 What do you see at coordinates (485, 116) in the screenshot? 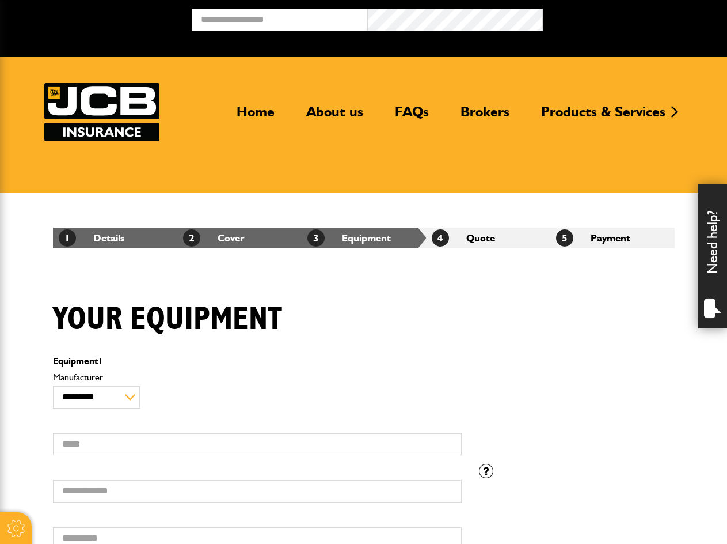
I see `a: Brokers` at bounding box center [485, 116].